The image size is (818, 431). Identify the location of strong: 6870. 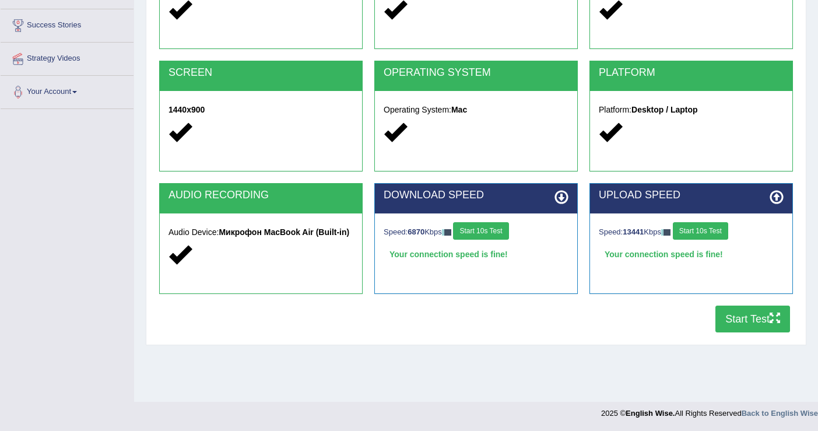
(416, 232).